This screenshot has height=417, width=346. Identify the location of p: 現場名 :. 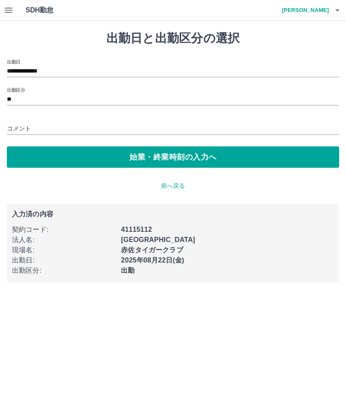
(64, 250).